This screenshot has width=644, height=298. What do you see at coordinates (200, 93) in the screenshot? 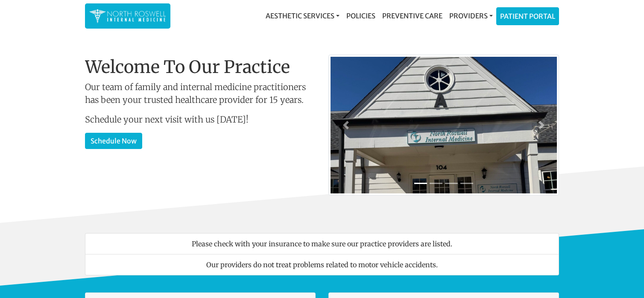
I see `p: Our team of family and internal medicine practitioners has been your trusted healthcare provider ...` at bounding box center [200, 93].